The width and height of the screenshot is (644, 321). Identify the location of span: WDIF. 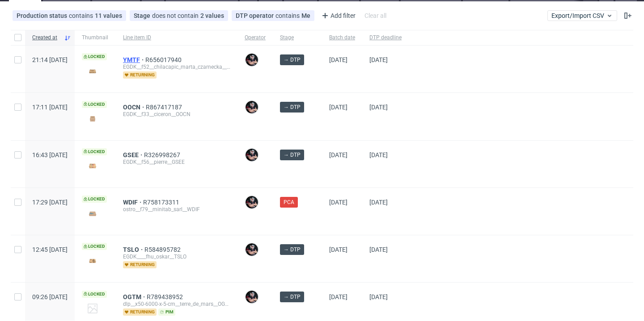
(133, 202).